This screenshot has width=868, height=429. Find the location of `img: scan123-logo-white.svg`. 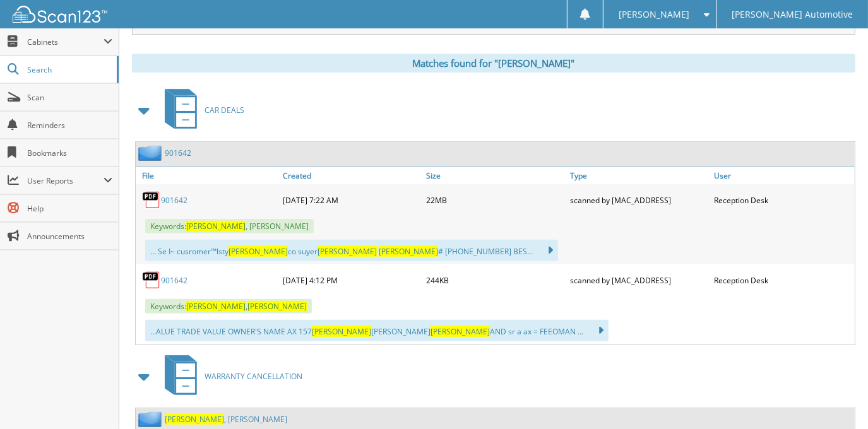

img: scan123-logo-white.svg is located at coordinates (60, 14).